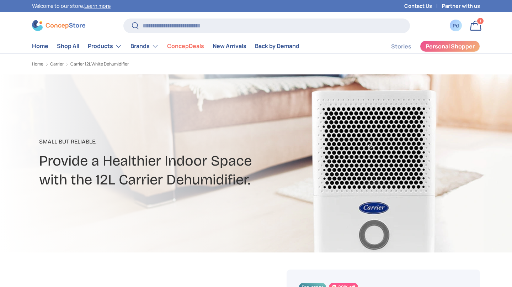 The image size is (512, 287). Describe the element at coordinates (144, 46) in the screenshot. I see `summary: Brands` at that location.